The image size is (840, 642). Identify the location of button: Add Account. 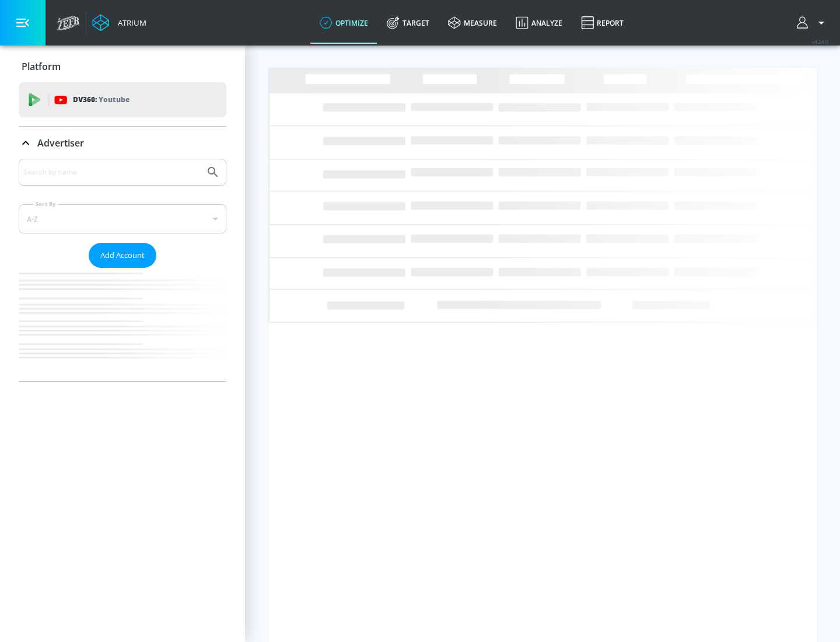
(123, 255).